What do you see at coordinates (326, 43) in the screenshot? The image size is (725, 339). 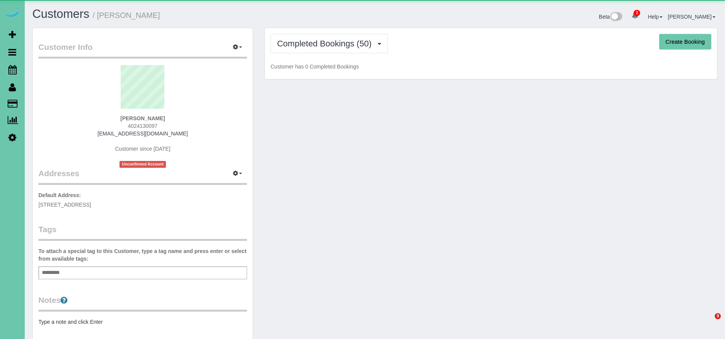 I see `span: Completed Bookings (50)` at bounding box center [326, 43].